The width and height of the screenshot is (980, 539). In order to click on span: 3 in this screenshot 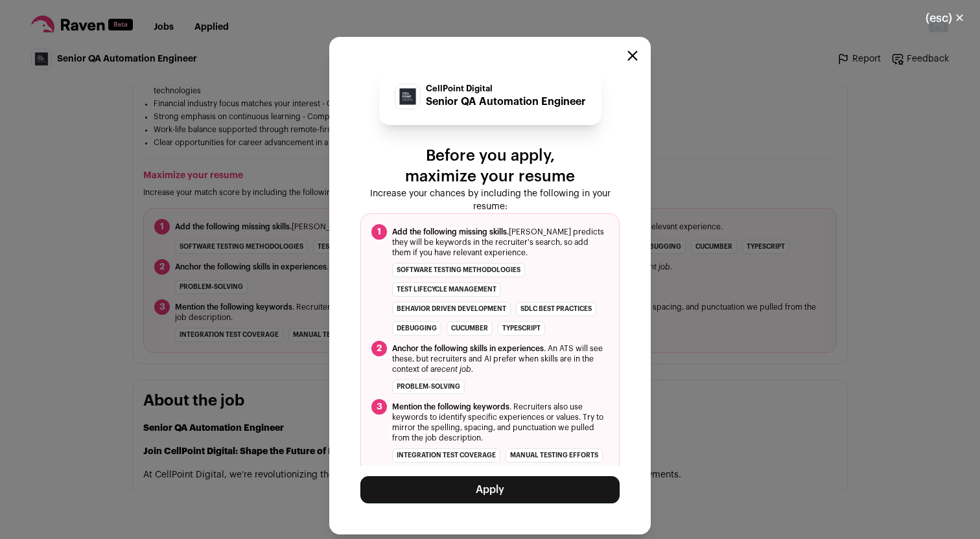, I will do `click(379, 407)`.